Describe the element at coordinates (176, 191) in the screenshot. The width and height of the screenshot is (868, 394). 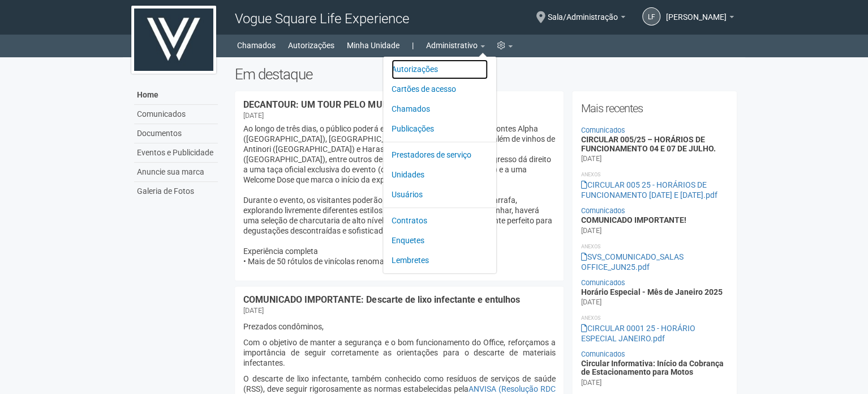
I see `a: Galeria de Fotos` at that location.